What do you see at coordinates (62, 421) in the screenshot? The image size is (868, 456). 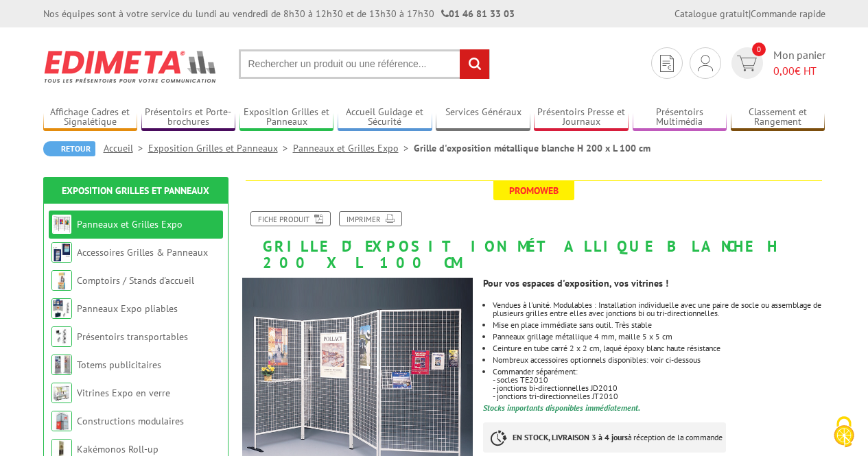 I see `img: Constructions modulaires` at bounding box center [62, 421].